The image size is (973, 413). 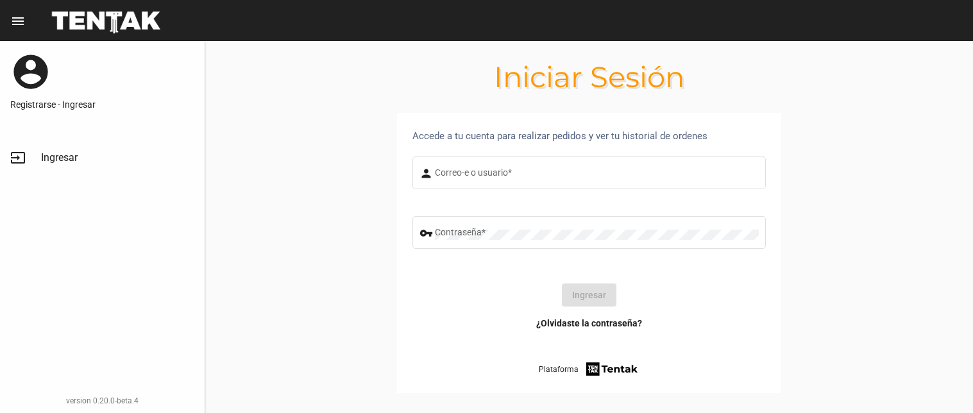 I want to click on mat-icon: menu, so click(x=18, y=21).